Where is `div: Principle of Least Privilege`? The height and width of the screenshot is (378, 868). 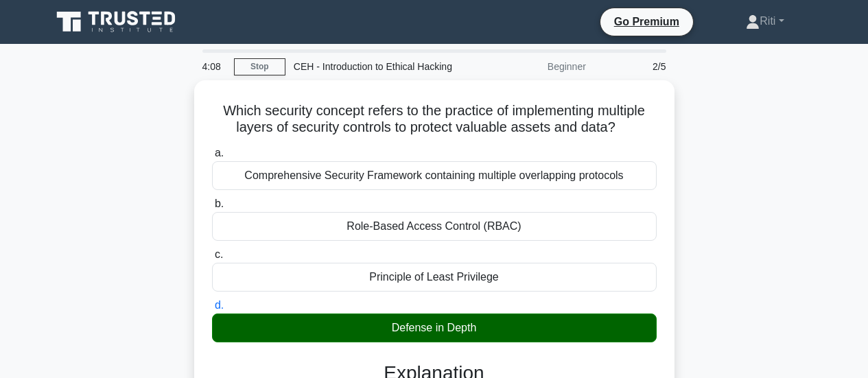
div: Principle of Least Privilege is located at coordinates (434, 278).